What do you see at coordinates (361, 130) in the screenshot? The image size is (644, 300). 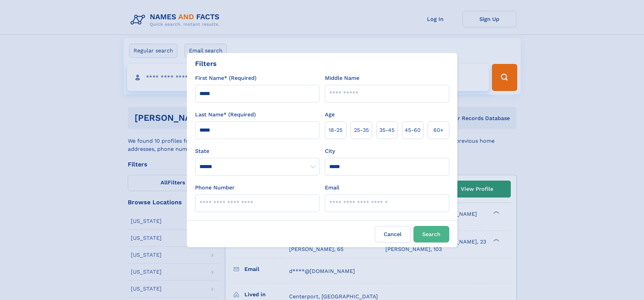 I see `span: 25‑35` at bounding box center [361, 130].